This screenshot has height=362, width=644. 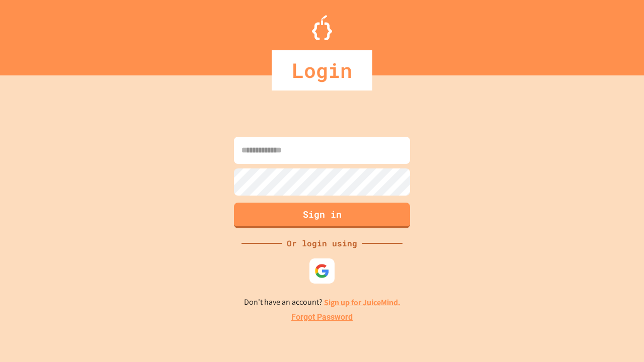 I want to click on div: Or login using, so click(x=322, y=243).